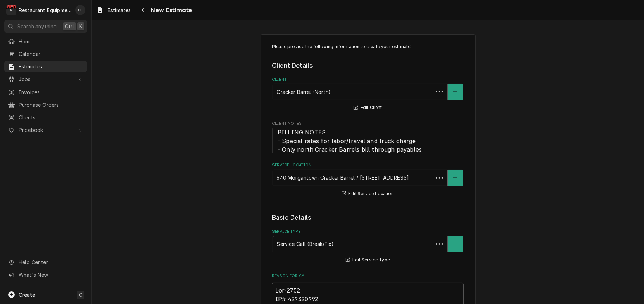 This screenshot has width=644, height=304. Describe the element at coordinates (46, 79) in the screenshot. I see `a: Go to Jobs` at that location.